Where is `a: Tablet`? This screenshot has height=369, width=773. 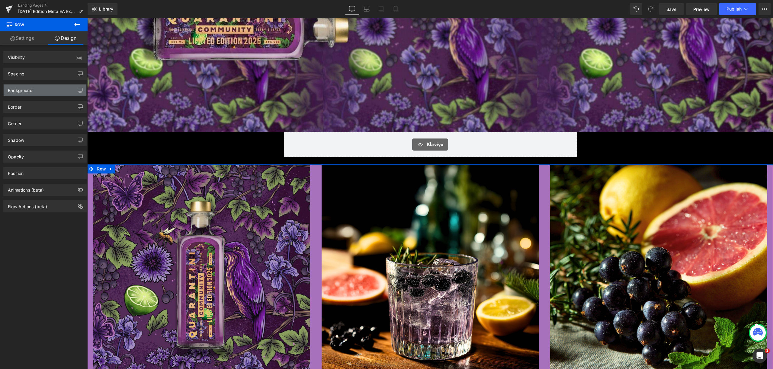 a: Tablet is located at coordinates (381, 9).